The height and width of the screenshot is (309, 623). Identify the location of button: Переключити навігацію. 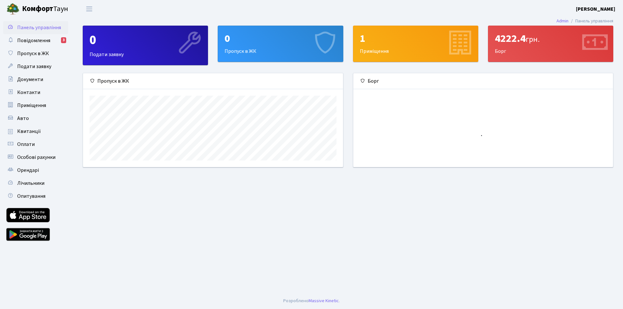
(89, 9).